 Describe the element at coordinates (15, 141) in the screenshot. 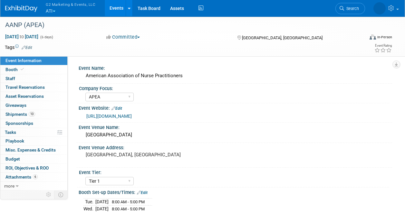

I see `span: Playbook` at that location.